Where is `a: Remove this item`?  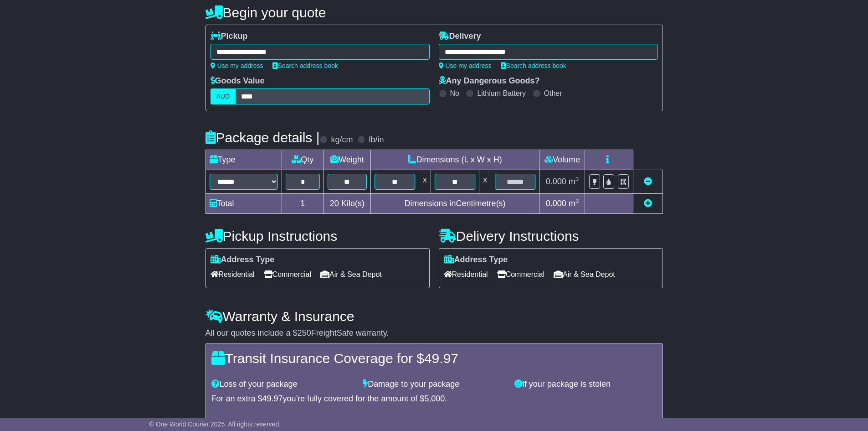
a: Remove this item is located at coordinates (648, 181).